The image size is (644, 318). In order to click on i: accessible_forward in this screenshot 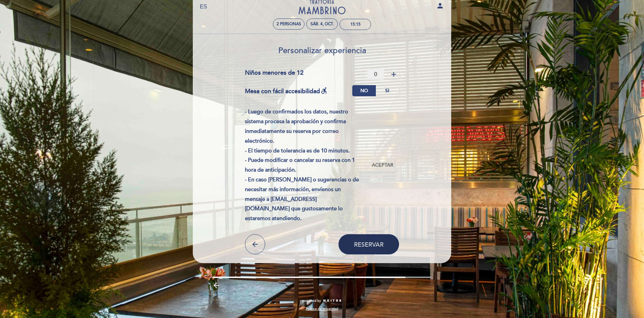, I will do `click(324, 91)`.